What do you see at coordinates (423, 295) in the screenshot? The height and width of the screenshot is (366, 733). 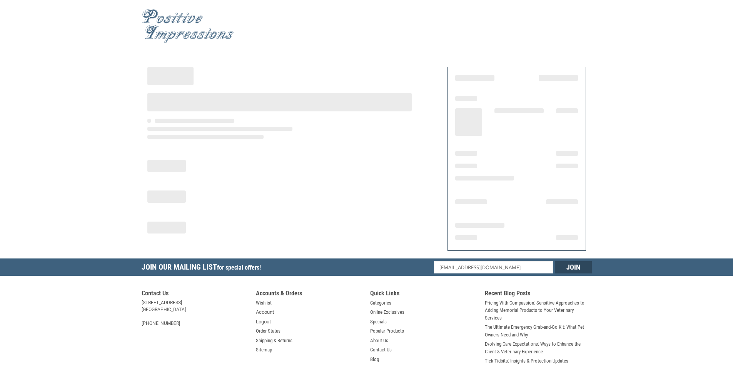 I see `h5: Quick Links` at bounding box center [423, 295].